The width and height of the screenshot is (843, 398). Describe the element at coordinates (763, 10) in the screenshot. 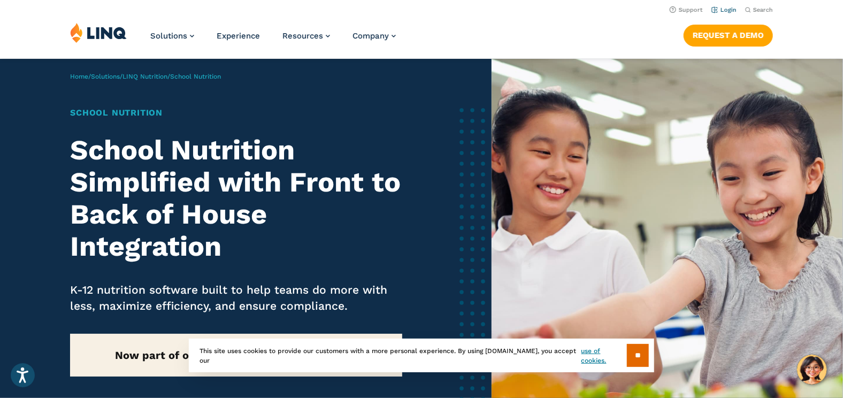

I see `span: Search` at that location.